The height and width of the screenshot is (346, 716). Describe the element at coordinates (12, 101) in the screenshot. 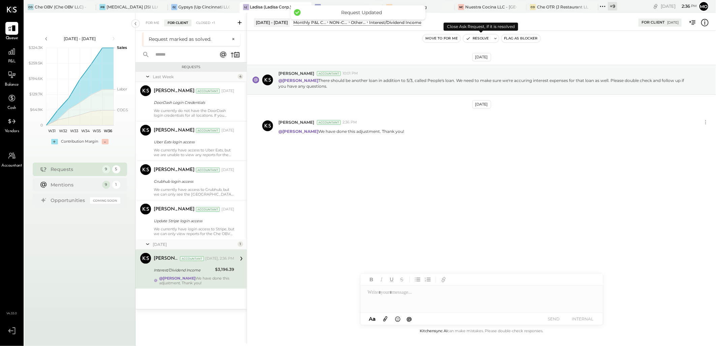

I see `a: Cash` at that location.